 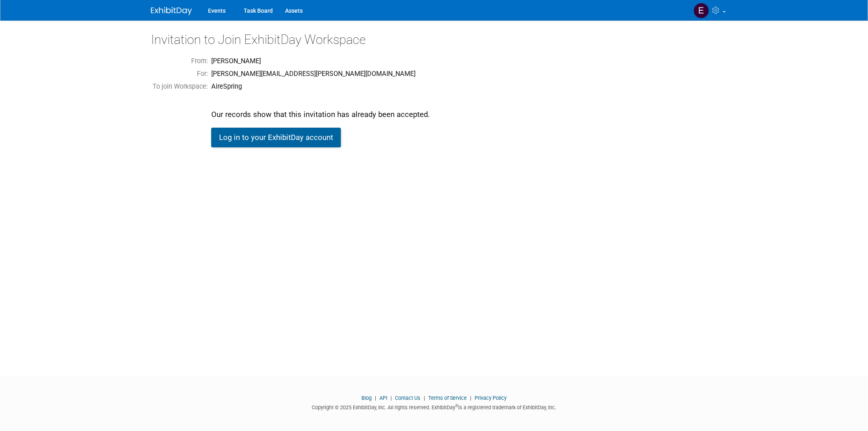 What do you see at coordinates (447, 397) in the screenshot?
I see `a: Terms of Service` at bounding box center [447, 397].